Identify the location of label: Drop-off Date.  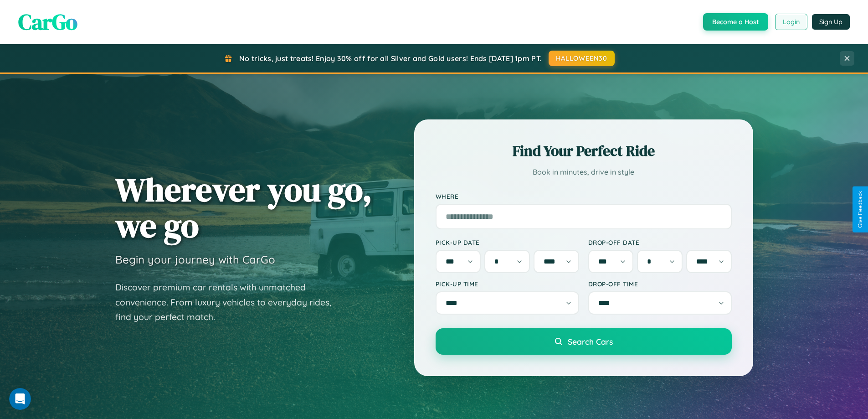
(660, 242).